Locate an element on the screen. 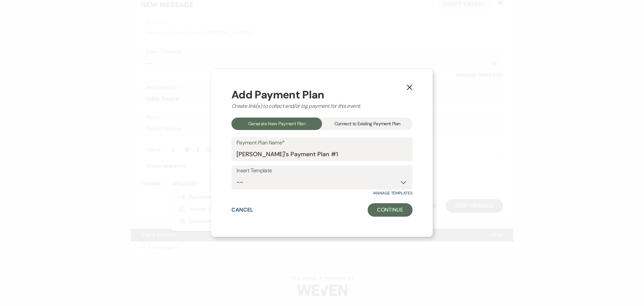  div: Generate New Payment Plan is located at coordinates (277, 124).